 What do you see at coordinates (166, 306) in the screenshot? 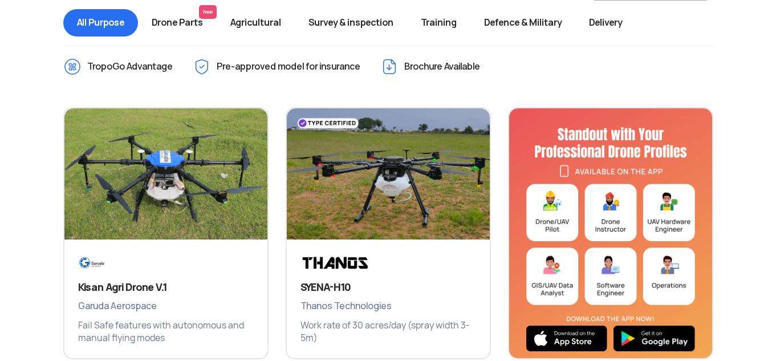
I see `span: Garuda Aerospace` at bounding box center [166, 306].